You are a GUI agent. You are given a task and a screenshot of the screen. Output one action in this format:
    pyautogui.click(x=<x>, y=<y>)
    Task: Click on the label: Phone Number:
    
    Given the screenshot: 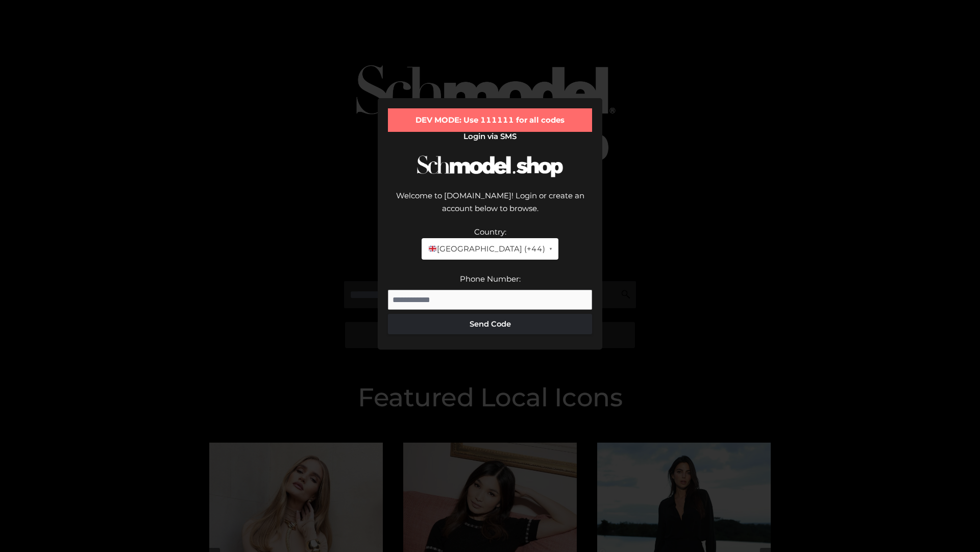 What is the action you would take?
    pyautogui.click(x=490, y=278)
    